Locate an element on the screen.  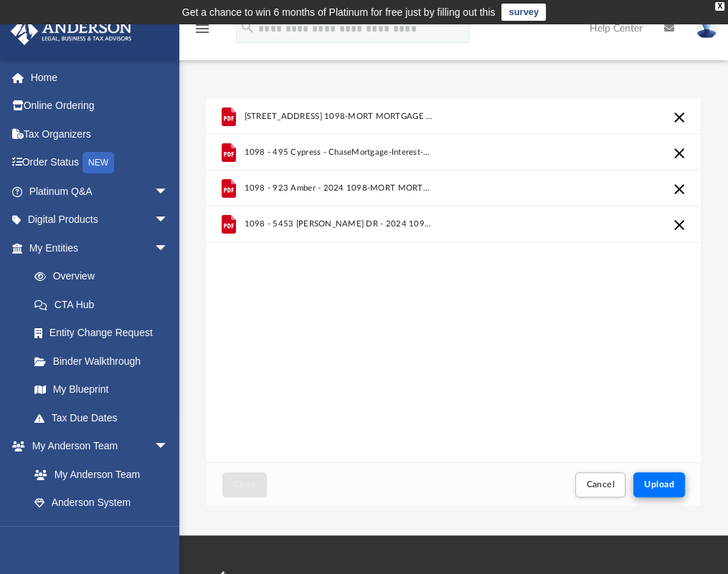
span: 1098 - 923 Amber - 2024 1098-MORT MORTGAGE 4763 WellsFargo.pdf is located at coordinates (338, 188).